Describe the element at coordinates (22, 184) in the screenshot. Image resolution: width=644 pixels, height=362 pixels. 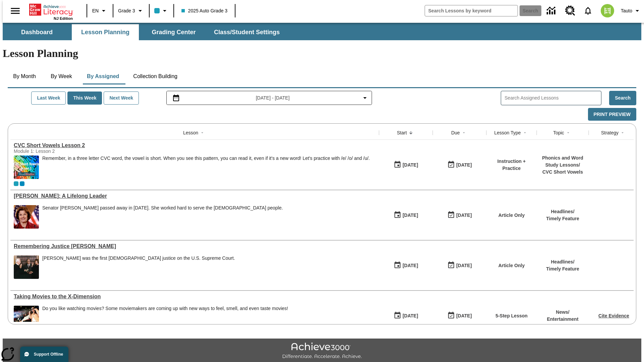
I see `span: OL 2025 Auto Grade 4` at that location.